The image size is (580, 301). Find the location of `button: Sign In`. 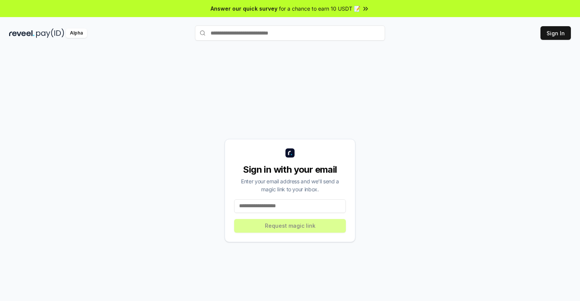

button: Sign In is located at coordinates (555, 33).